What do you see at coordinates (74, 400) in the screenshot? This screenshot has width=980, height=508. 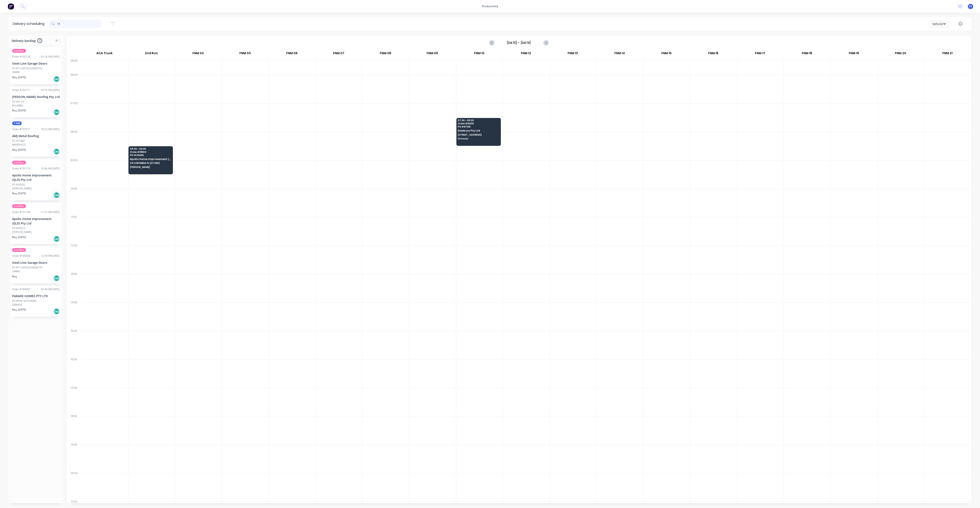 I see `div: 17:00` at bounding box center [74, 400].